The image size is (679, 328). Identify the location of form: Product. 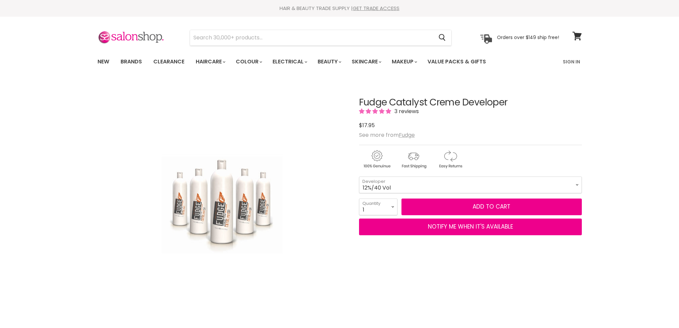
(321, 38).